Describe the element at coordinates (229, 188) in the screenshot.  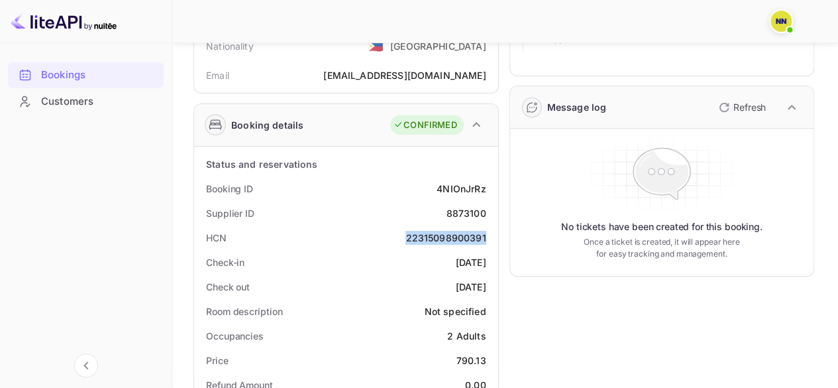
I see `div: Booking ID` at that location.